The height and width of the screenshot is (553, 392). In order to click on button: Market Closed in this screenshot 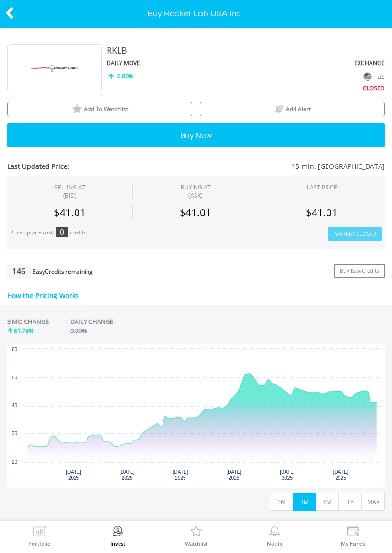, I will do `click(356, 234)`.